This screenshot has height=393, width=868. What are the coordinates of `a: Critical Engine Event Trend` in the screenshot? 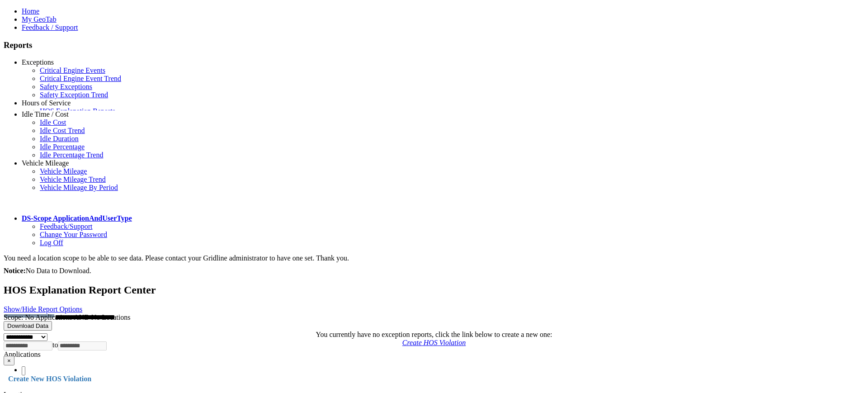 It's located at (81, 78).